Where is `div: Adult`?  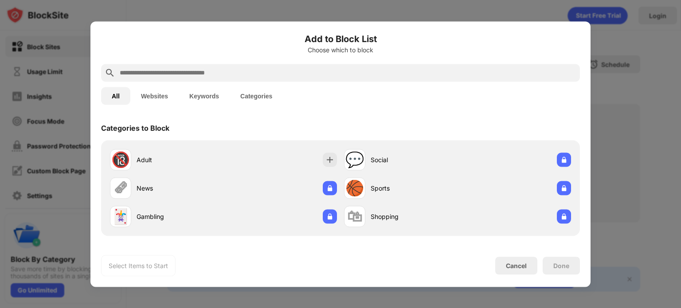 div: Adult is located at coordinates (180, 160).